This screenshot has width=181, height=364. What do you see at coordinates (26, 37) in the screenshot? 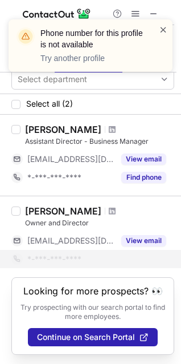
I see `img: warning` at bounding box center [26, 37].